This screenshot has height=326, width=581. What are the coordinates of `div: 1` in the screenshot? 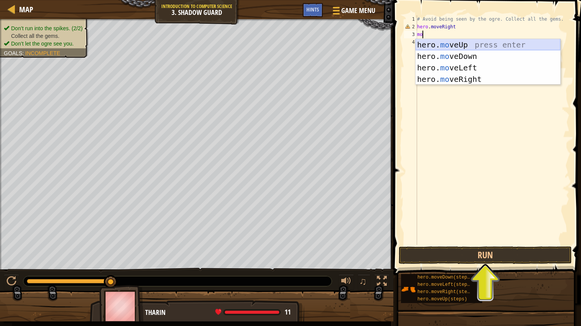 It's located at (410, 19).